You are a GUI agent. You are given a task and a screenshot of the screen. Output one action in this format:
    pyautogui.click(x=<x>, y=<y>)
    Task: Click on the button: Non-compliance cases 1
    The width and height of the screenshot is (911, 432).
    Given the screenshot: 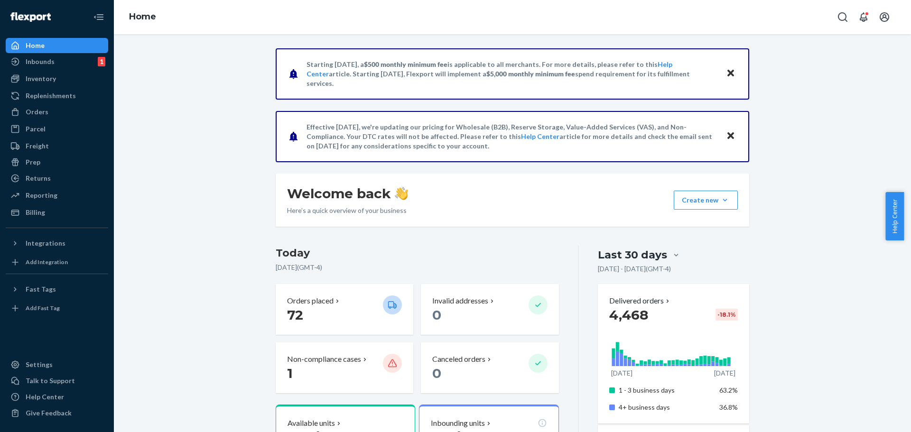 What is the action you would take?
    pyautogui.click(x=344, y=368)
    